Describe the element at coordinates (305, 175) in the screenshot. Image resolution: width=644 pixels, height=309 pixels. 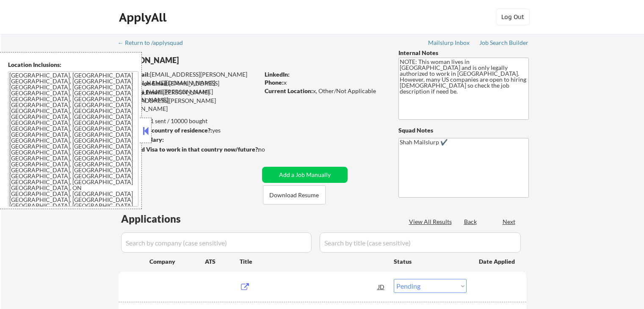
I see `button: Add a Job Manually` at that location.